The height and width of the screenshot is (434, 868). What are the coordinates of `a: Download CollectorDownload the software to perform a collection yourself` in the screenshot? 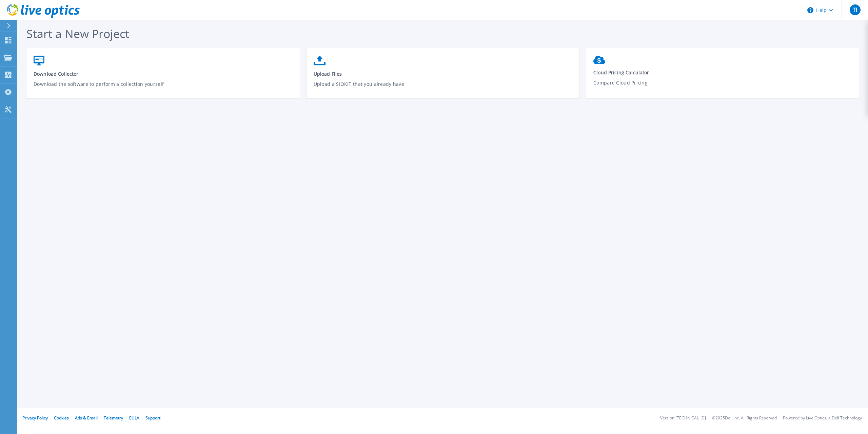 It's located at (163, 77).